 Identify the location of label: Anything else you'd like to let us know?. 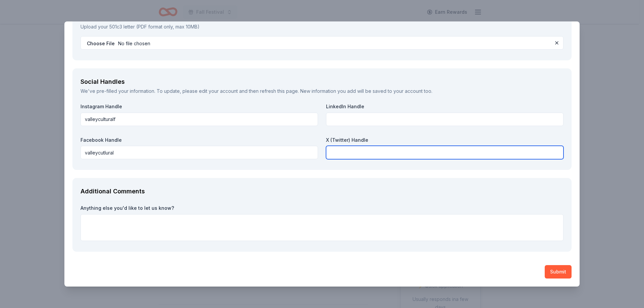
(322, 208).